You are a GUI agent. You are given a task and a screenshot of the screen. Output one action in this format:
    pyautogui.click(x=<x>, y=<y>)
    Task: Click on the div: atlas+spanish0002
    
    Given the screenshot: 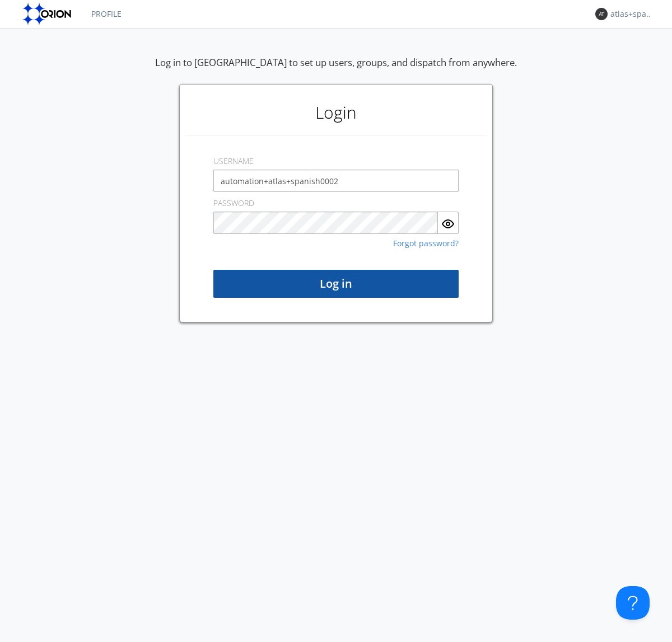 What is the action you would take?
    pyautogui.click(x=631, y=14)
    